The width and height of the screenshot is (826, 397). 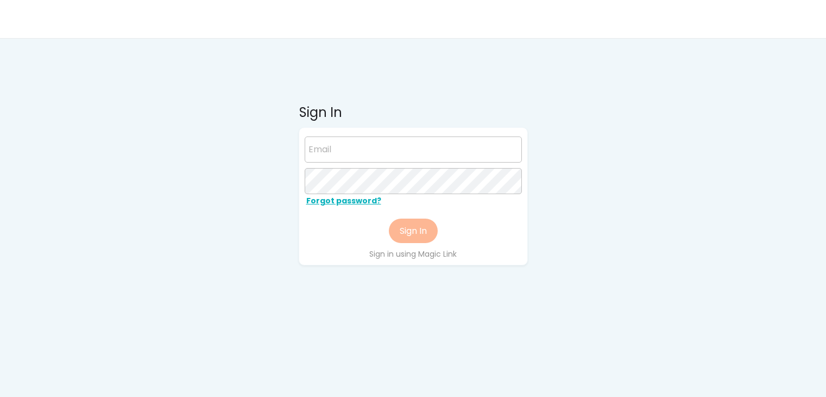 I want to click on div: Sign In, so click(x=413, y=112).